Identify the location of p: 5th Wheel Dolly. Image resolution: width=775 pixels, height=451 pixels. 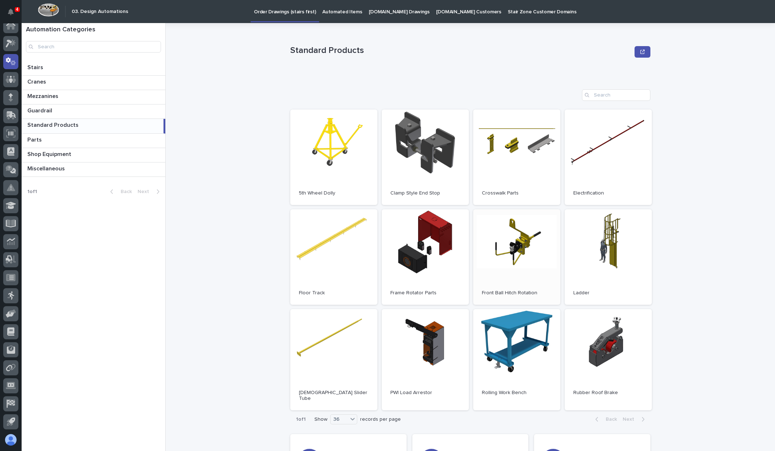
(334, 193).